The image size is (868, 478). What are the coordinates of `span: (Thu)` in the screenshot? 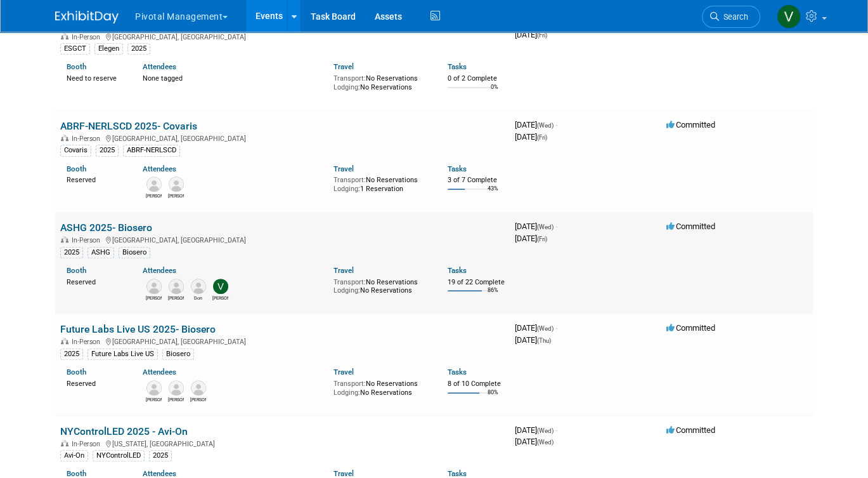 It's located at (544, 340).